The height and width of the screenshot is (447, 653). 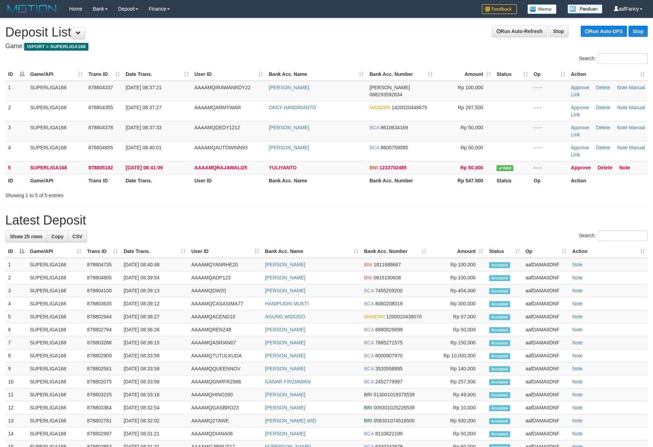 I want to click on td: 13, so click(x=16, y=420).